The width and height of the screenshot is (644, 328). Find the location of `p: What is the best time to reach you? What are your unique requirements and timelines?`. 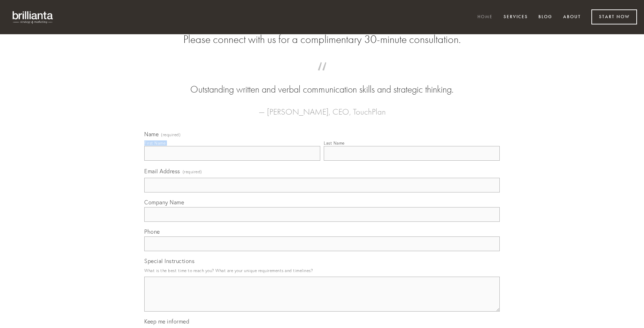

p: What is the best time to reach you? What are your unique requirements and timelines? is located at coordinates (322, 270).